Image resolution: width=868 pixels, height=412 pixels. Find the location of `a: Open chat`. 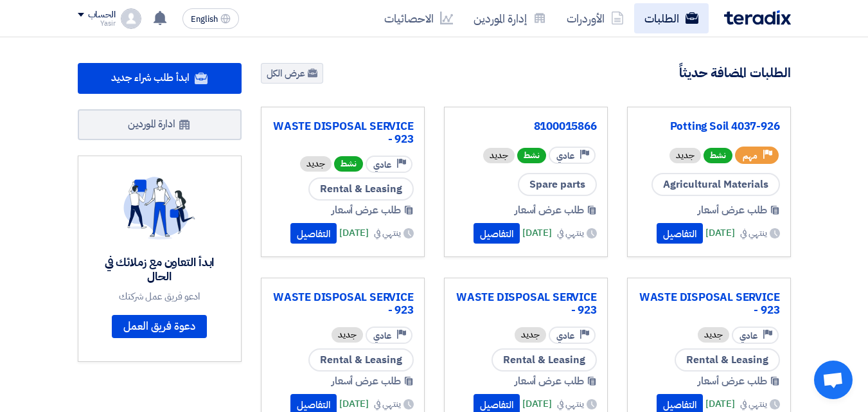

a: Open chat is located at coordinates (833, 380).